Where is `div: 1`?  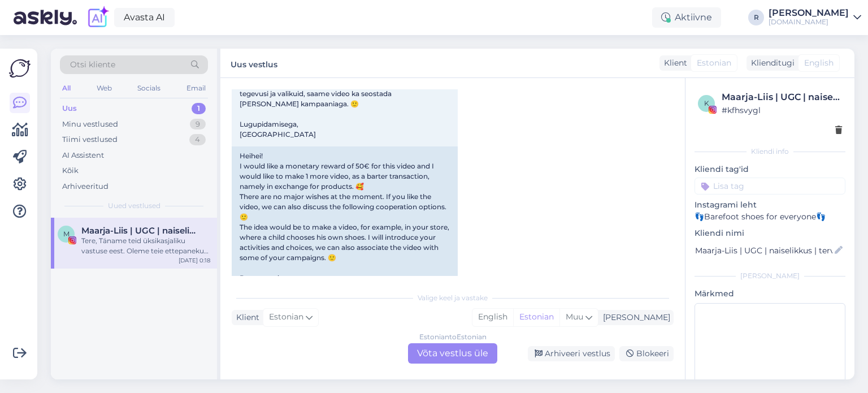 div: 1 is located at coordinates (198, 108).